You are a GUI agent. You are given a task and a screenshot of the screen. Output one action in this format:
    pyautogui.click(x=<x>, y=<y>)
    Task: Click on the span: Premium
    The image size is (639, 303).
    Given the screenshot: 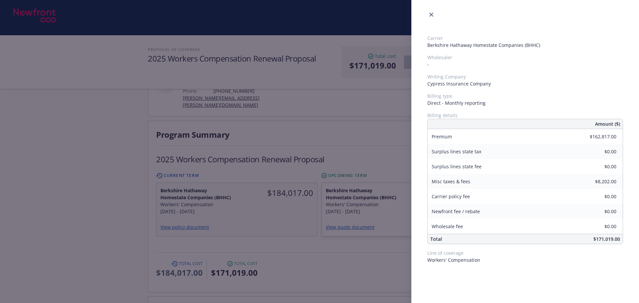 What is the action you would take?
    pyautogui.click(x=442, y=136)
    